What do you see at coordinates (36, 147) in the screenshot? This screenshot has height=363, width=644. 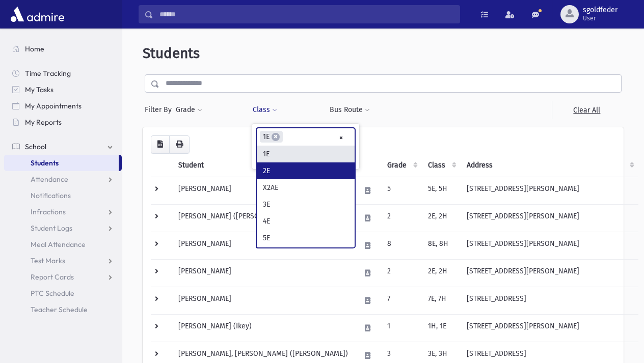 I see `span: School` at bounding box center [36, 147].